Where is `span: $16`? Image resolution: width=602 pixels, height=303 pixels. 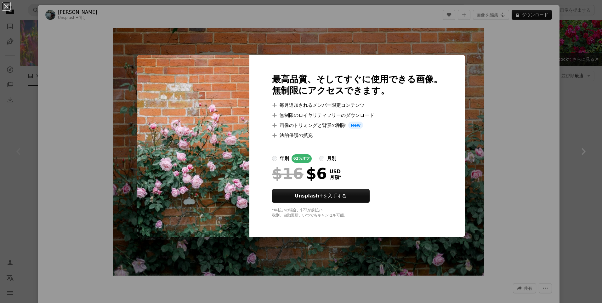 span: $16 is located at coordinates (288, 173).